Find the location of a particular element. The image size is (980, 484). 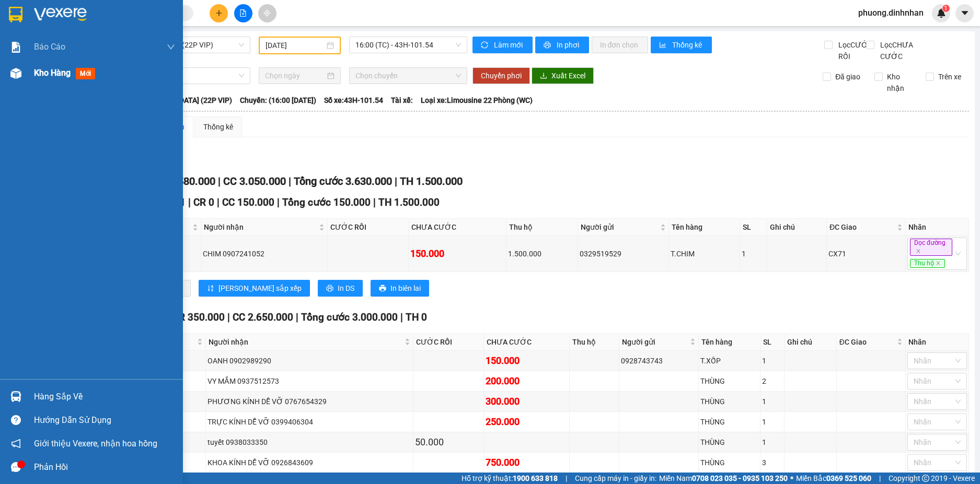

span: plus is located at coordinates (219, 13).